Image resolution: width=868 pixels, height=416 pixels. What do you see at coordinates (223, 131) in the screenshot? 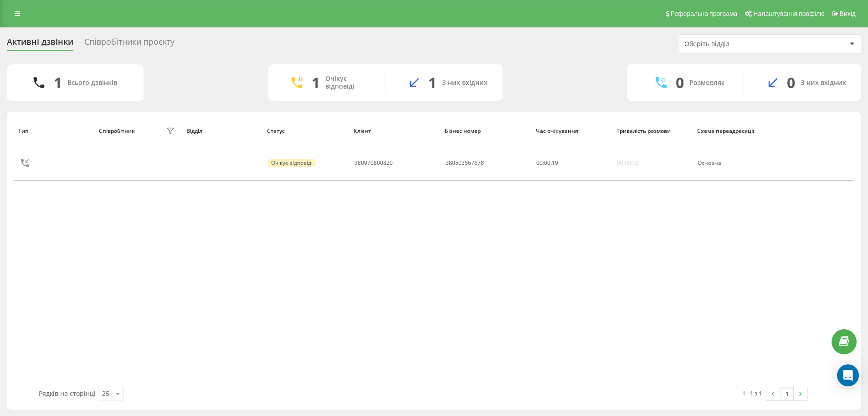
I see `div: Відділ` at bounding box center [223, 131].